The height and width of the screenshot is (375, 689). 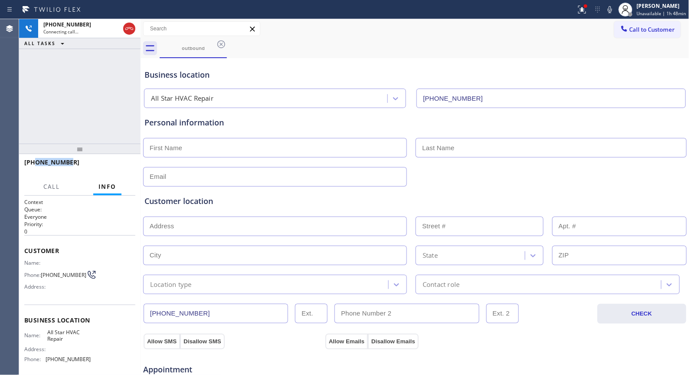 I want to click on input: Last Name, so click(x=551, y=148).